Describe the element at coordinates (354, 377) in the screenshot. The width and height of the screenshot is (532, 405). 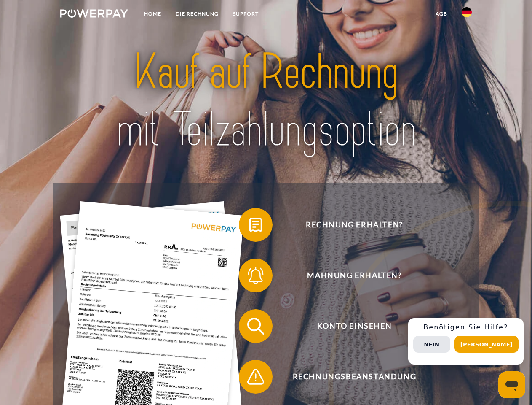
I see `span: Rechnungsbeanstandung` at that location.